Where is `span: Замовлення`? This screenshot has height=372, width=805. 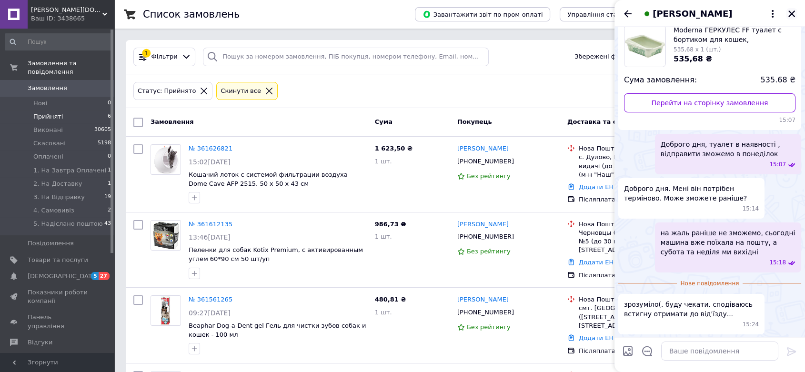
span: Замовлення is located at coordinates (172, 121).